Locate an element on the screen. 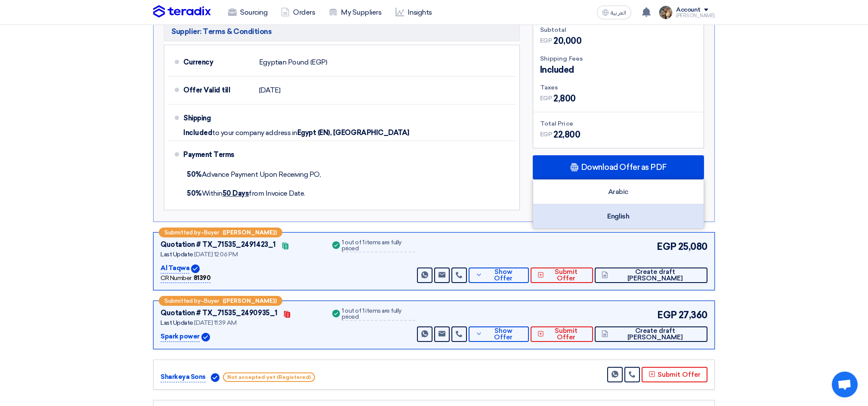 This screenshot has width=868, height=406. span: 27,360 is located at coordinates (693, 315).